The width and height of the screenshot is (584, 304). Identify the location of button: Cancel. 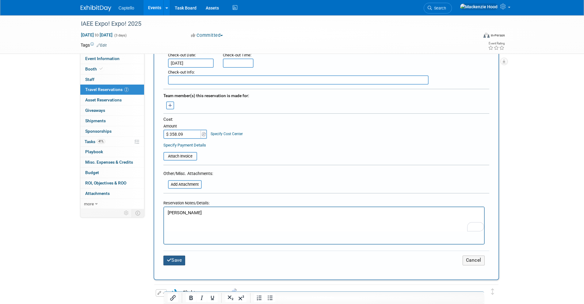
(474, 260).